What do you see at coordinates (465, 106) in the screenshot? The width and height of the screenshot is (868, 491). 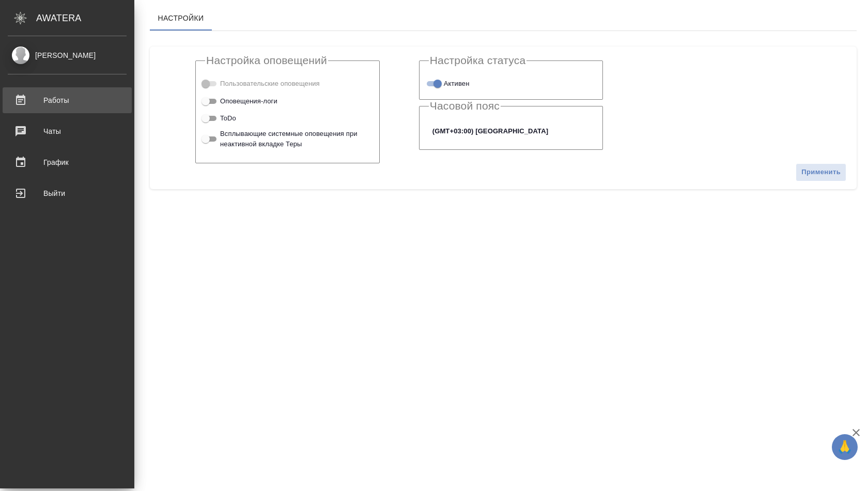 I see `legend: Часовой пояс` at bounding box center [465, 106].